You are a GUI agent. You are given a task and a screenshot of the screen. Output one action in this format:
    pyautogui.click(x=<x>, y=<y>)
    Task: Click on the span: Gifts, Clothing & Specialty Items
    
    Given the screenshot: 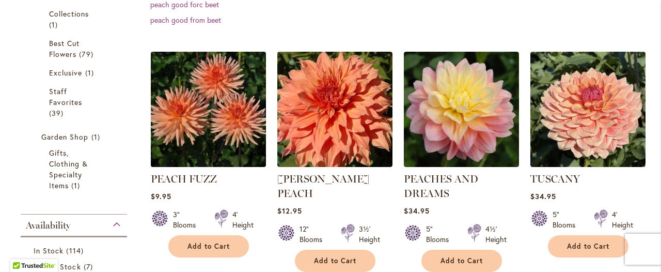 What is the action you would take?
    pyautogui.click(x=69, y=169)
    